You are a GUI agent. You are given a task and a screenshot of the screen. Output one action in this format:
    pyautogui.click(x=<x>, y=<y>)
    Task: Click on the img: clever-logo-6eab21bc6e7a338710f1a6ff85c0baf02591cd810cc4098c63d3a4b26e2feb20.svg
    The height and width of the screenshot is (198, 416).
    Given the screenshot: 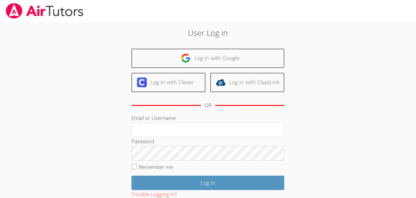 What is the action you would take?
    pyautogui.click(x=142, y=82)
    